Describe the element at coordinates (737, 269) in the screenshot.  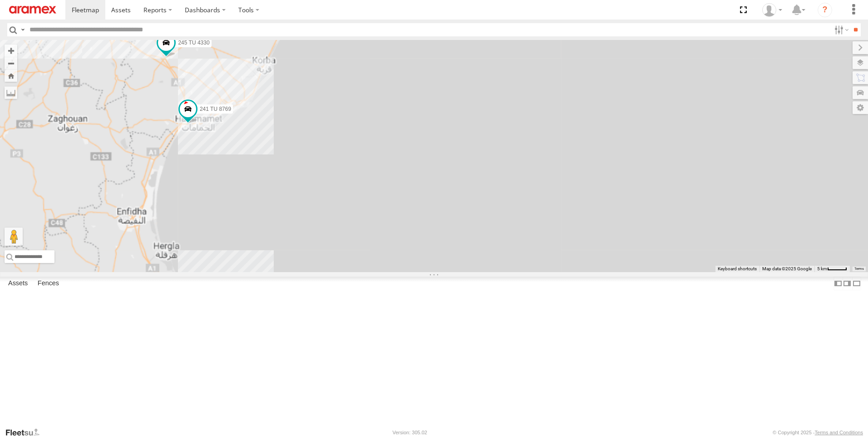
I see `button: Keyboard shortcuts` at that location.